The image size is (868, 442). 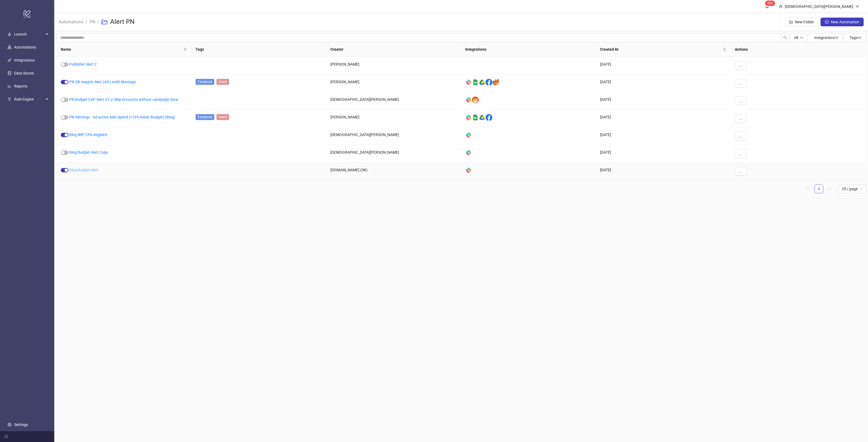 What do you see at coordinates (92, 21) in the screenshot?
I see `a: PN` at bounding box center [92, 21].